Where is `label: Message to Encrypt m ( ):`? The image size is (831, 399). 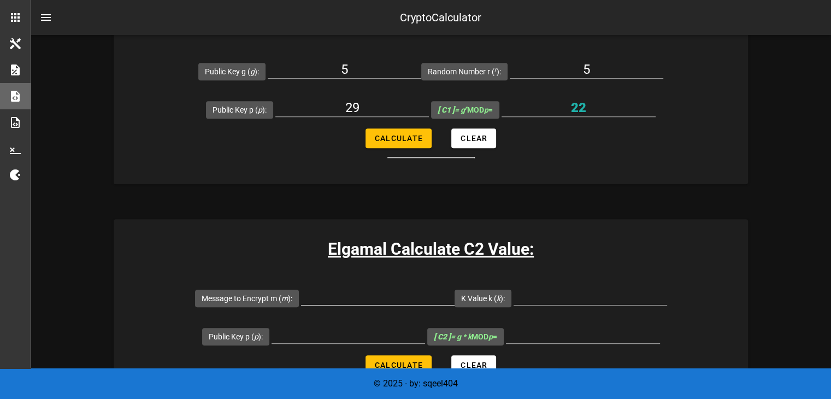
label: Message to Encrypt m ( ): is located at coordinates (247, 298).